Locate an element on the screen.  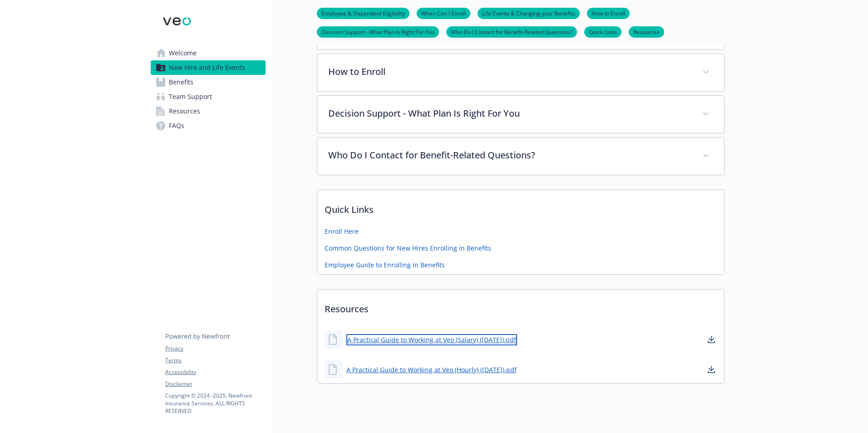
a: Team Support is located at coordinates (208, 96).